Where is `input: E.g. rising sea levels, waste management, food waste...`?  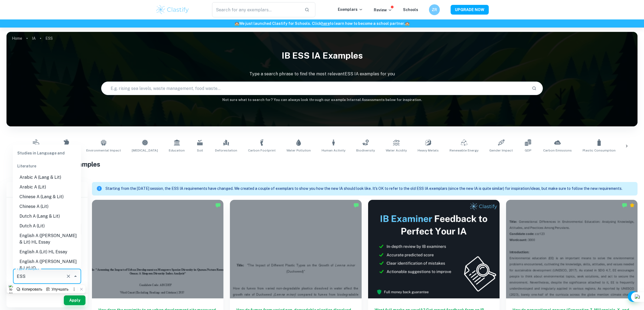 input: E.g. rising sea levels, waste management, food waste... is located at coordinates (314, 88).